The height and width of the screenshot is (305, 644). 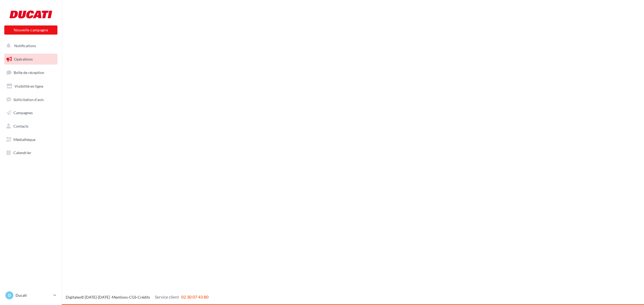 What do you see at coordinates (29, 72) in the screenshot?
I see `span: Boîte de réception` at bounding box center [29, 72].